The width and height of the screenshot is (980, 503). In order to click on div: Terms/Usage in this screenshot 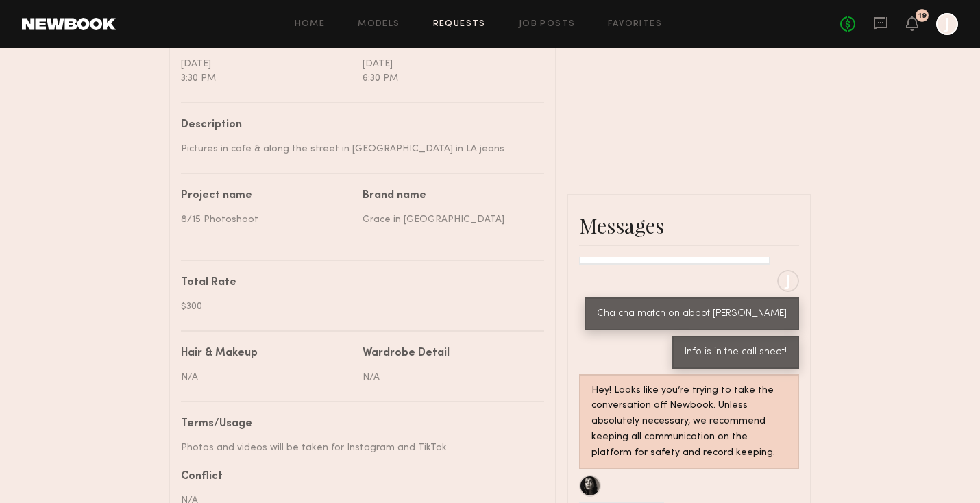, I will do `click(357, 424)`.